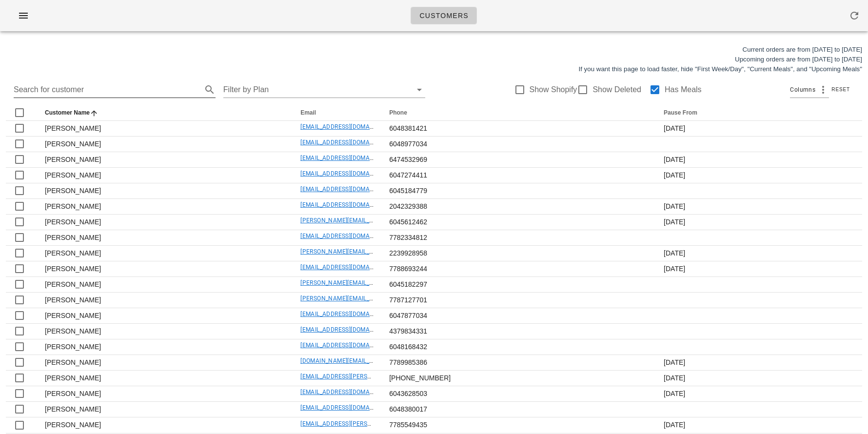  What do you see at coordinates (518, 394) in the screenshot?
I see `td: 6043628503` at bounding box center [518, 394].